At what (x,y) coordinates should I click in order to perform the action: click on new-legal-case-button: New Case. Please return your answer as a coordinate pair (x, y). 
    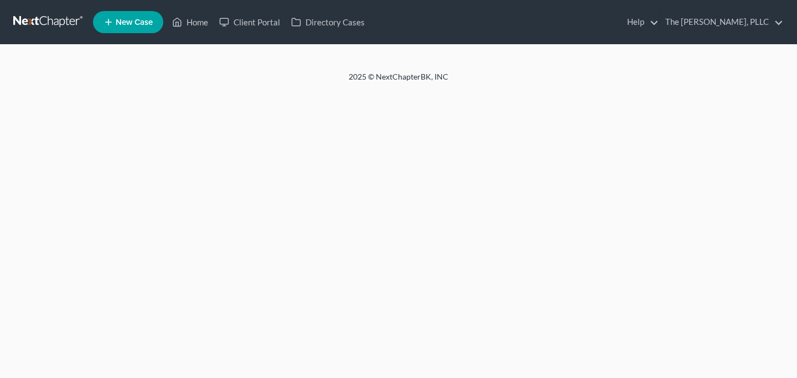
    Looking at the image, I should click on (128, 22).